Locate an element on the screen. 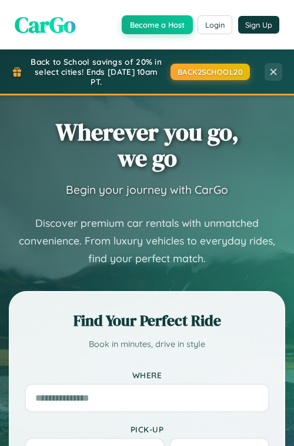 The width and height of the screenshot is (294, 446). label: Pick-up is located at coordinates (147, 429).